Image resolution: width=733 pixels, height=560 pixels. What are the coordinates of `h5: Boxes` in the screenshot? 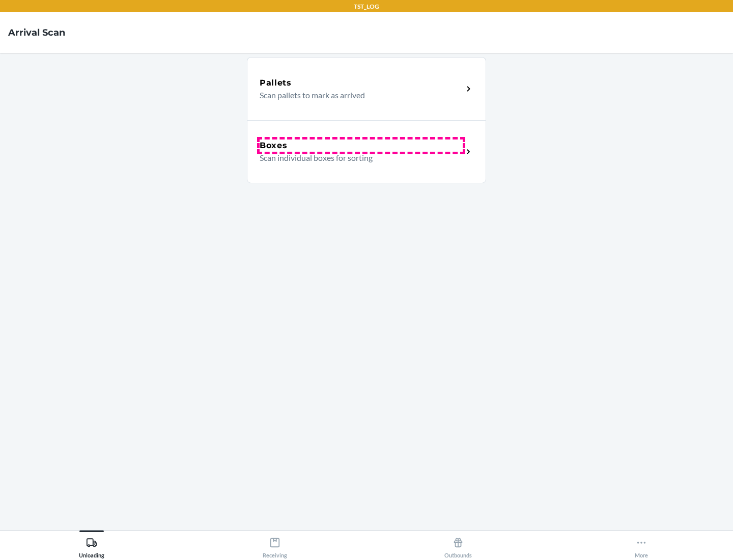 It's located at (274, 145).